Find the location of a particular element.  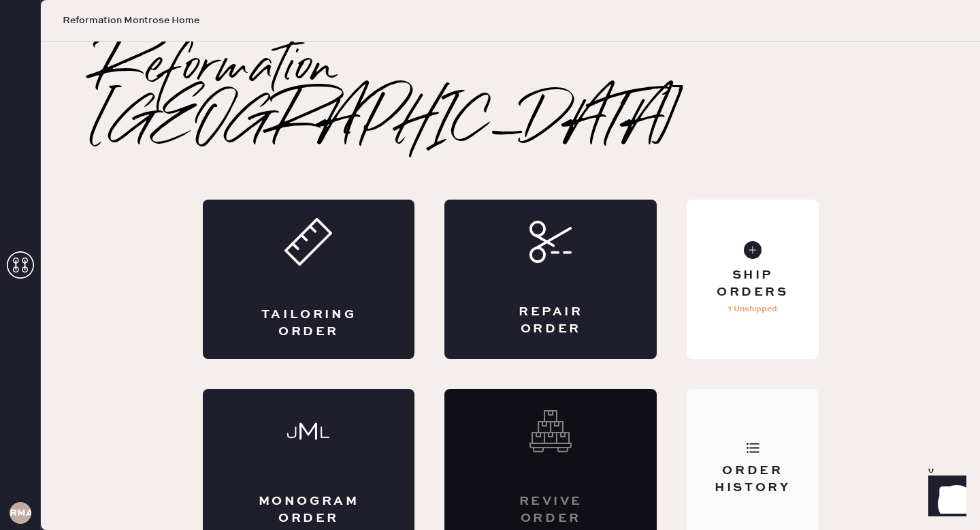

h3: RMA is located at coordinates (20, 513).